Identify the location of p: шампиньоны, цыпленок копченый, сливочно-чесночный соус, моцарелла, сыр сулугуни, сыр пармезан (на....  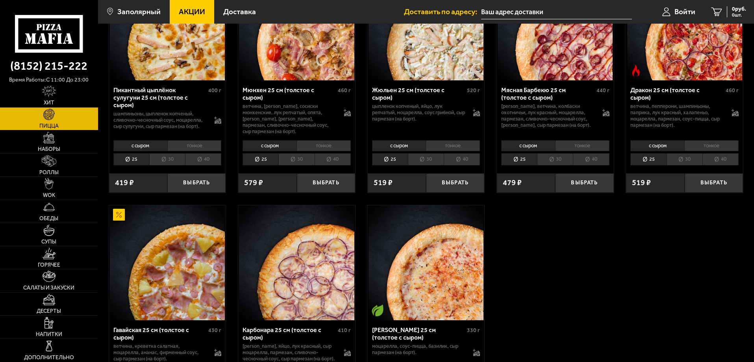
(160, 120).